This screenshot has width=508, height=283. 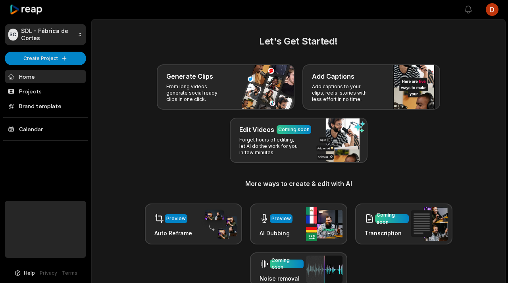 What do you see at coordinates (173, 233) in the screenshot?
I see `h3: Auto Reframe` at bounding box center [173, 233].